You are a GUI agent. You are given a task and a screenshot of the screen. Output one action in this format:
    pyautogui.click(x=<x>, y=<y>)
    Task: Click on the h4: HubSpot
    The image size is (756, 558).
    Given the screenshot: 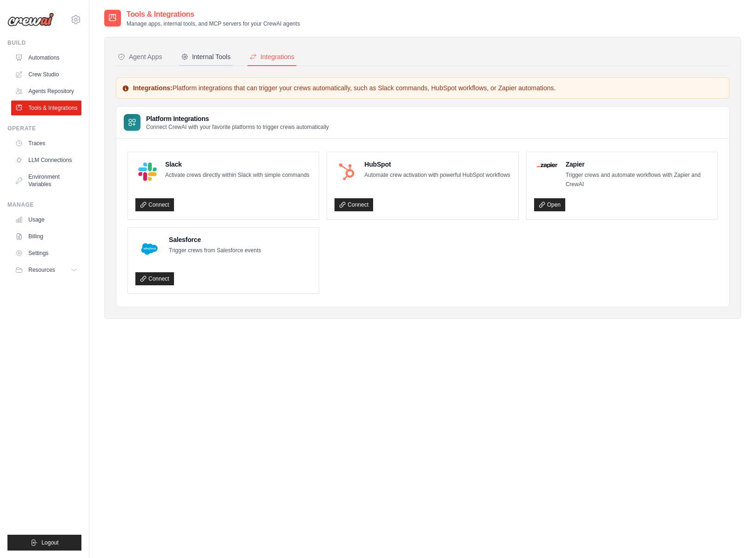 What is the action you would take?
    pyautogui.click(x=437, y=164)
    